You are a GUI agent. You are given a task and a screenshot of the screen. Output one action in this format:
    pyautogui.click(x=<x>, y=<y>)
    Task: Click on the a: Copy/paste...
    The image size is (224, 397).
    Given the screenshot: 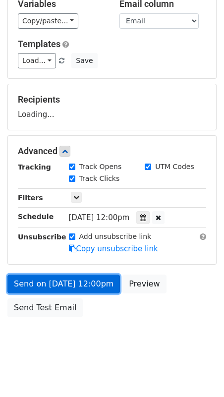 What is the action you would take?
    pyautogui.click(x=48, y=21)
    